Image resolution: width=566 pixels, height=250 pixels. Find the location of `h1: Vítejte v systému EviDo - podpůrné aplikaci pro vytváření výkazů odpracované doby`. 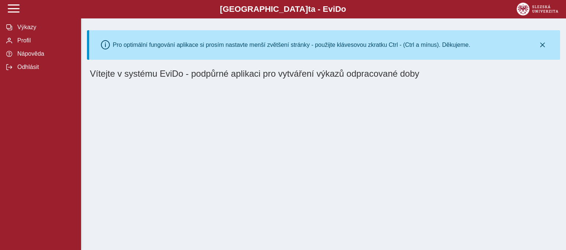

h1: Vítejte v systému EviDo - podpůrné aplikaci pro vytváření výkazů odpracované doby is located at coordinates (324, 74).